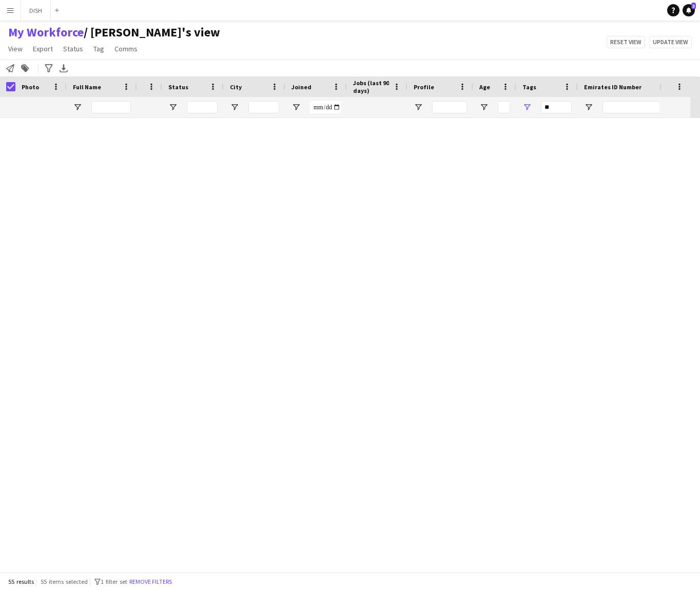  I want to click on input: Full Name Filter Input, so click(111, 108).